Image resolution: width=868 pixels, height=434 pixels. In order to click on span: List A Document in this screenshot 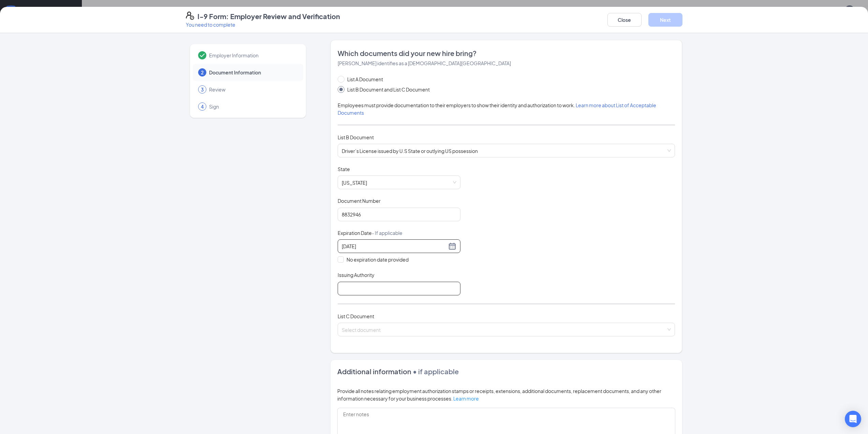, I will do `click(365, 79)`.